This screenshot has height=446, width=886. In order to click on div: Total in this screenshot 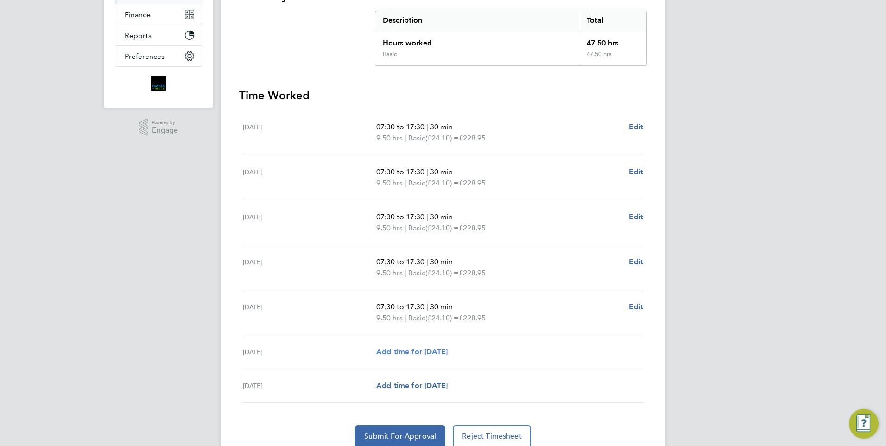, I will do `click(613, 20)`.